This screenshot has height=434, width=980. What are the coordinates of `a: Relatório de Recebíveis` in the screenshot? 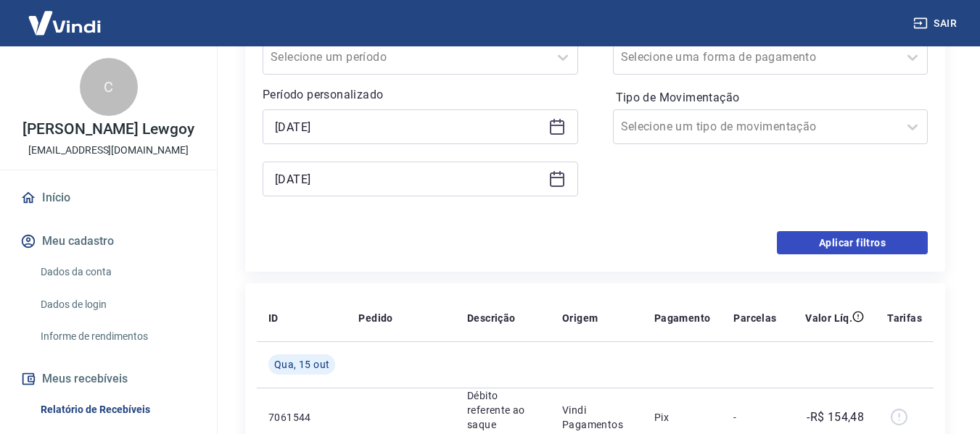 It's located at (116, 410).